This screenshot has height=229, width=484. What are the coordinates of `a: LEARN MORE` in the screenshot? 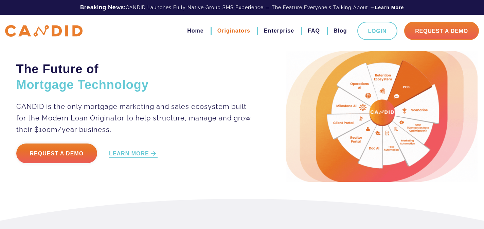 It's located at (133, 154).